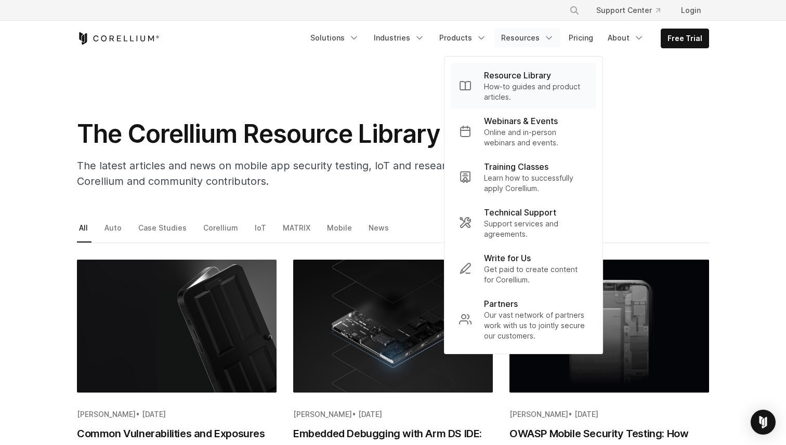 Image resolution: width=786 pixels, height=445 pixels. What do you see at coordinates (118, 38) in the screenshot?
I see `a: Corellium Home` at bounding box center [118, 38].